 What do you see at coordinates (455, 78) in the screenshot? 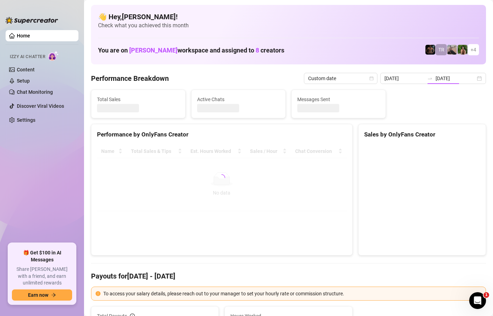
I see `input: End date` at bounding box center [455, 78].